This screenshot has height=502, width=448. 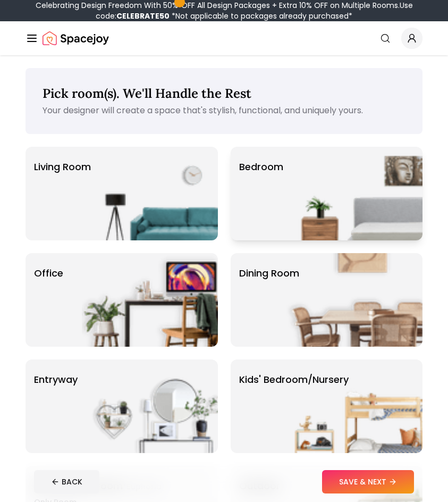 I want to click on span: Pick room(s). We'll Handle the Rest, so click(x=147, y=93).